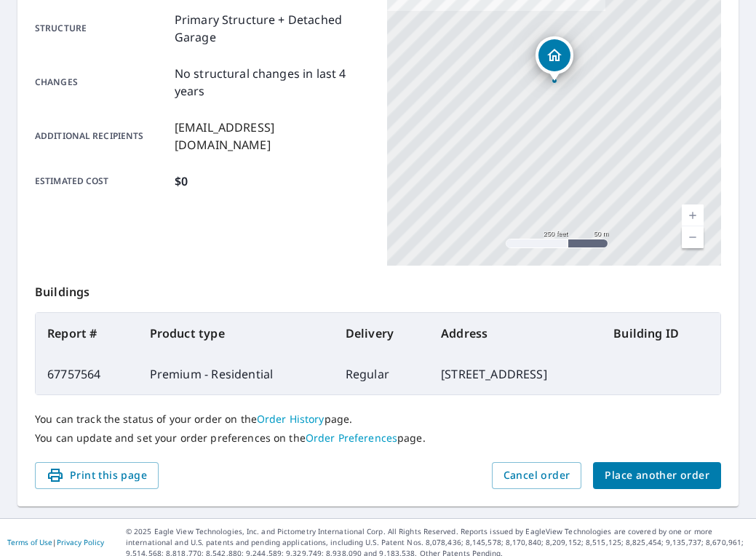 The width and height of the screenshot is (756, 556). Describe the element at coordinates (537, 475) in the screenshot. I see `button: Cancel order` at that location.